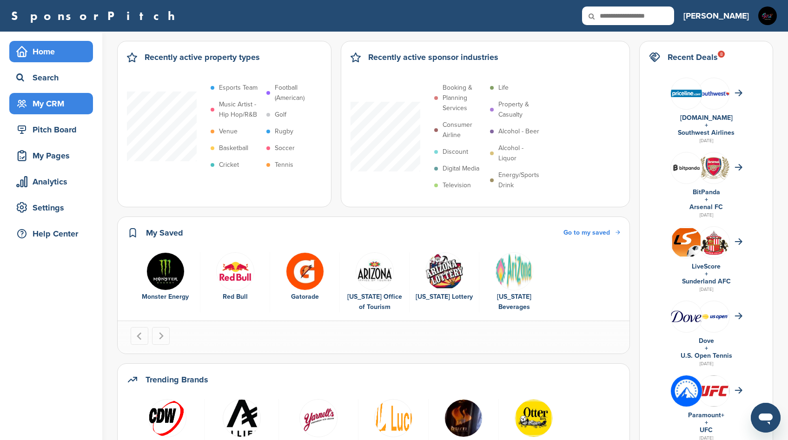  Describe the element at coordinates (504, 88) in the screenshot. I see `p: Life` at that location.